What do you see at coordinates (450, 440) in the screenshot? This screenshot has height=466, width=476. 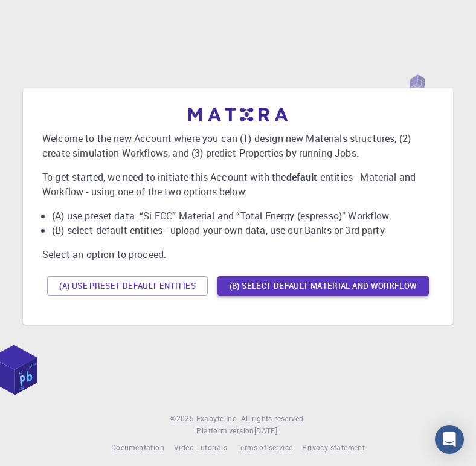 I see `div: Open Intercom Messenger` at bounding box center [450, 440].